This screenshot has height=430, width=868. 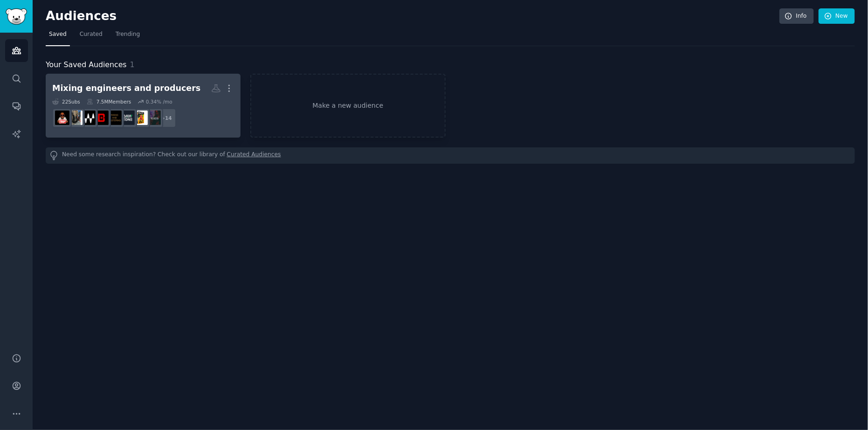 What do you see at coordinates (114, 118) in the screenshot?
I see `img: mix_masteringservices` at bounding box center [114, 118].